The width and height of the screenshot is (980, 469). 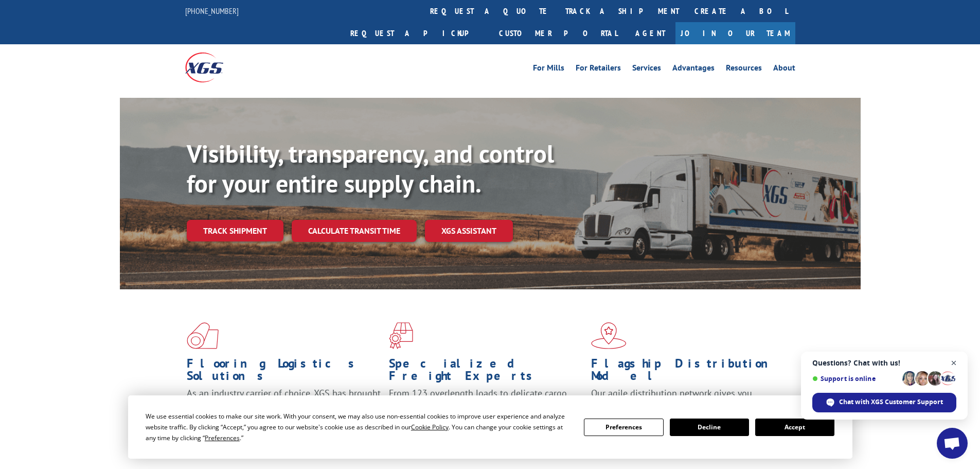 What do you see at coordinates (283, 405) in the screenshot?
I see `span: As an industry carrier of choice, XGS has brought innovation and dedication to flooring logistics...` at bounding box center [283, 405].